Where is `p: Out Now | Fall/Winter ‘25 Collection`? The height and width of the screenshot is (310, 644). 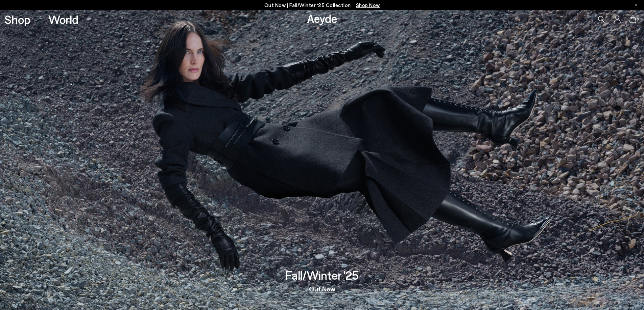 p: Out Now | Fall/Winter ‘25 Collection is located at coordinates (322, 5).